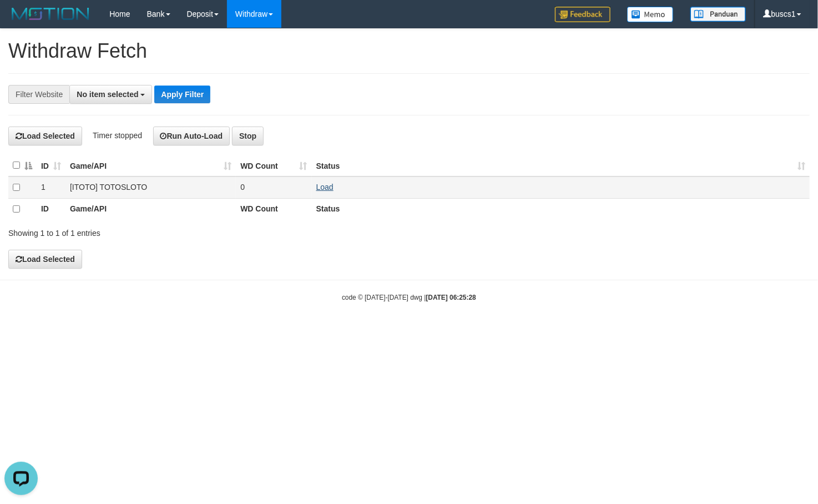  I want to click on th: Game/API, so click(151, 209).